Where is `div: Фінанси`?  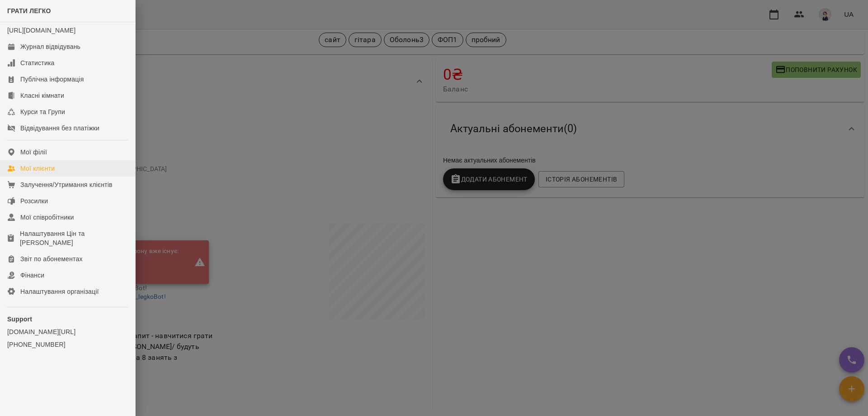 div: Фінанси is located at coordinates (32, 275).